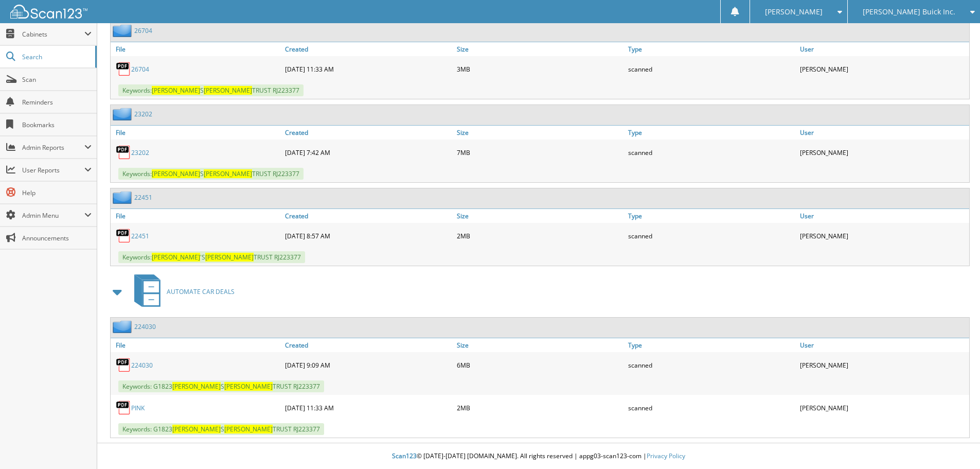 The image size is (980, 469). I want to click on span: User Reports, so click(53, 170).